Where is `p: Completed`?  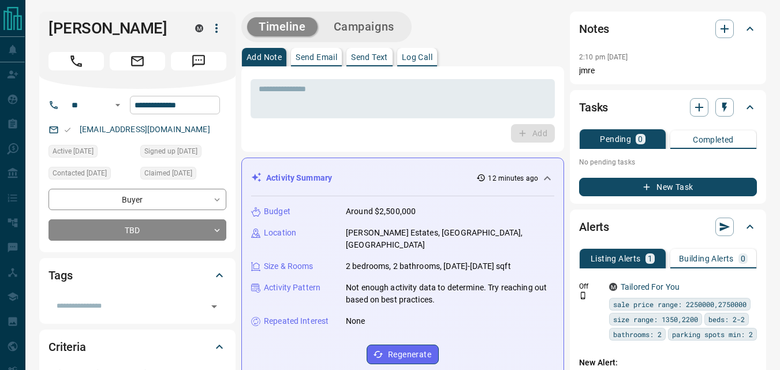
p: Completed is located at coordinates (713, 140).